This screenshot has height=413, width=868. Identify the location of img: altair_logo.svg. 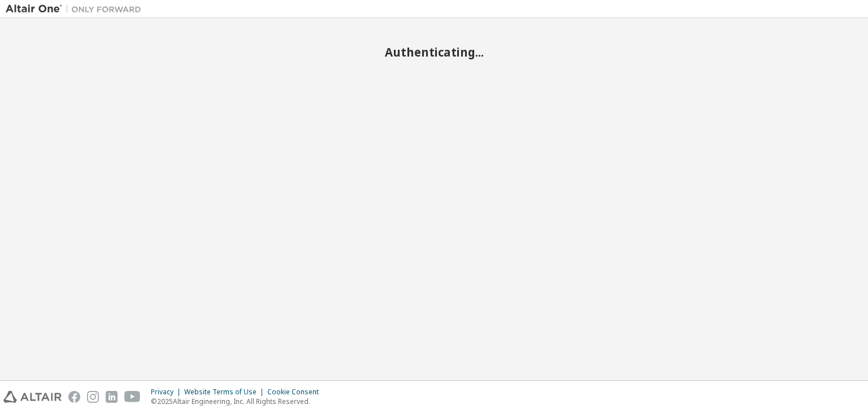
(32, 397).